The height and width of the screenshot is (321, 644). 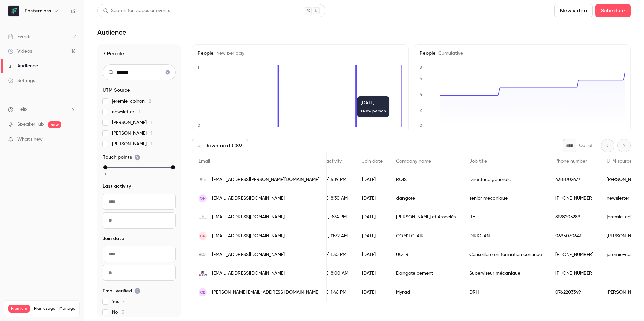 What do you see at coordinates (112, 32) in the screenshot?
I see `h1: Audience` at bounding box center [112, 32].